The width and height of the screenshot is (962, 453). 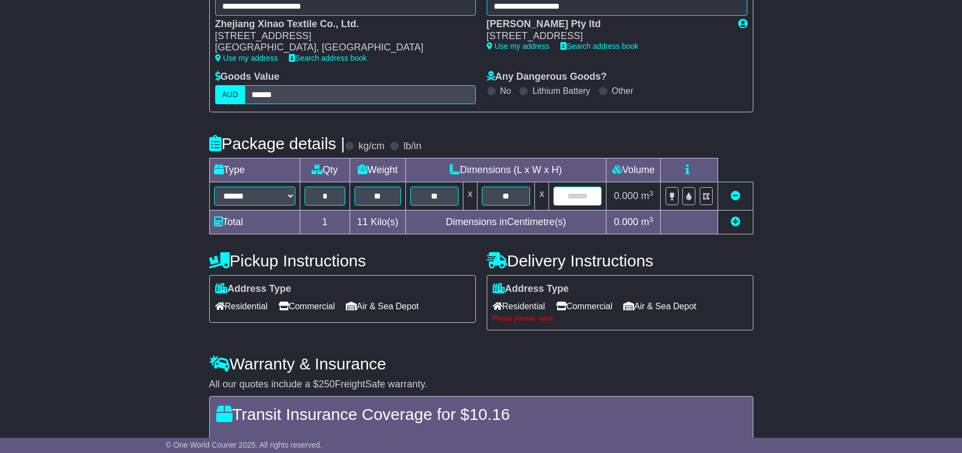 What do you see at coordinates (489, 414) in the screenshot?
I see `span: 10.16` at bounding box center [489, 414].